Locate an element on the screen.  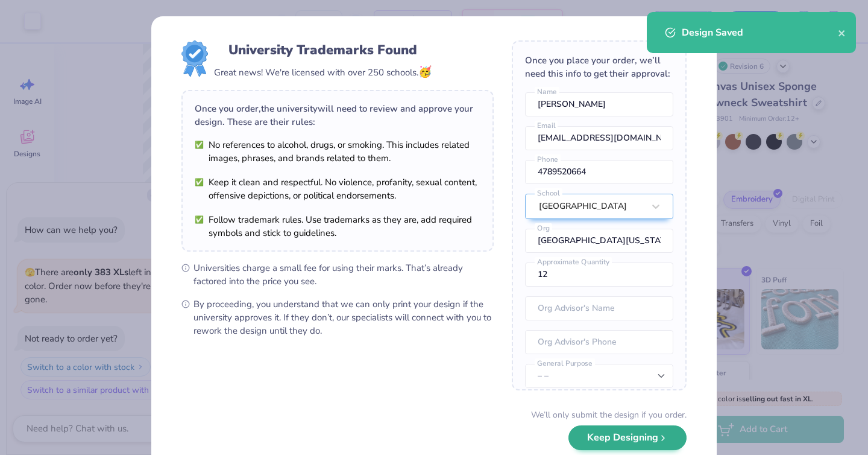
li: Keep it clean and respectful. No violence, profanity, sexual content, offensive depictions, or po... is located at coordinates (337, 189).